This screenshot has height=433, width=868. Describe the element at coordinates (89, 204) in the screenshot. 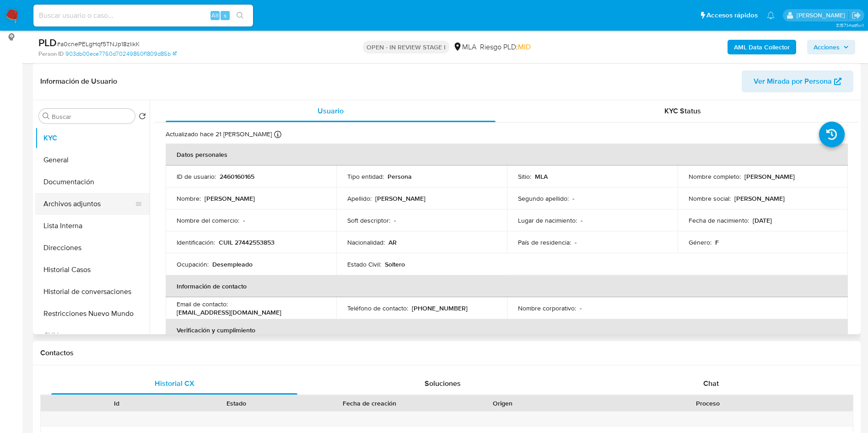

I see `button: Archivos adjuntos` at that location.